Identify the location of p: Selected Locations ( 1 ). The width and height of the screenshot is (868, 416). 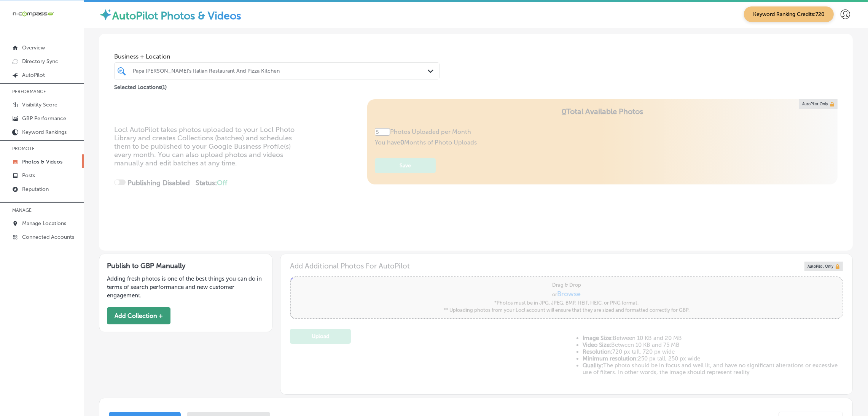
(141, 86).